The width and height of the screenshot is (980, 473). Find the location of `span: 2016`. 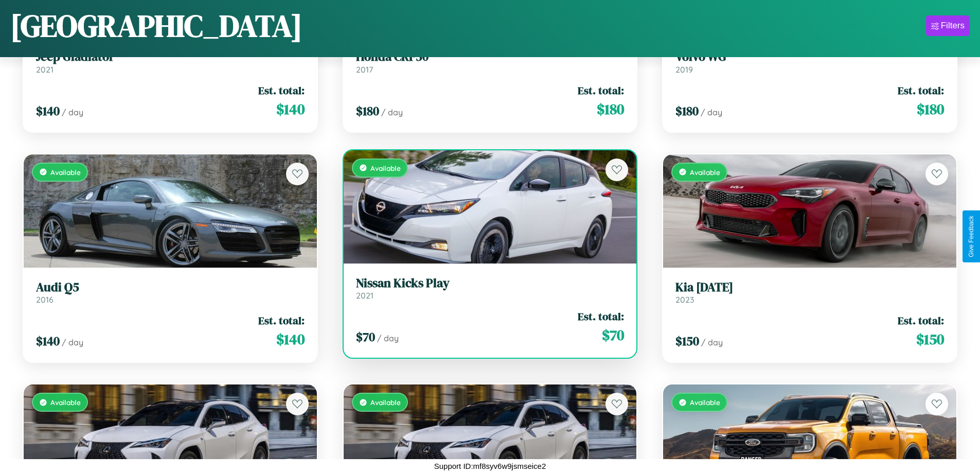

span: 2016 is located at coordinates (45, 299).